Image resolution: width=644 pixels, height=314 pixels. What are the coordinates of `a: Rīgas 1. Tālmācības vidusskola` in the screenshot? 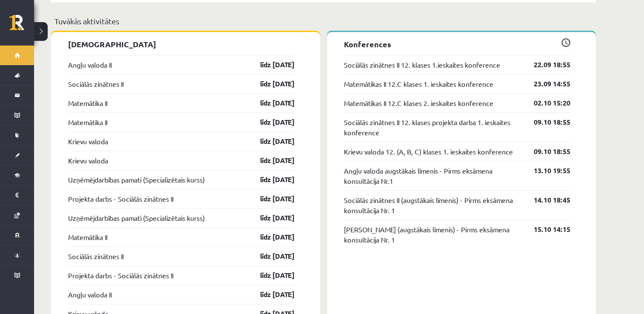 It's located at (22, 25).